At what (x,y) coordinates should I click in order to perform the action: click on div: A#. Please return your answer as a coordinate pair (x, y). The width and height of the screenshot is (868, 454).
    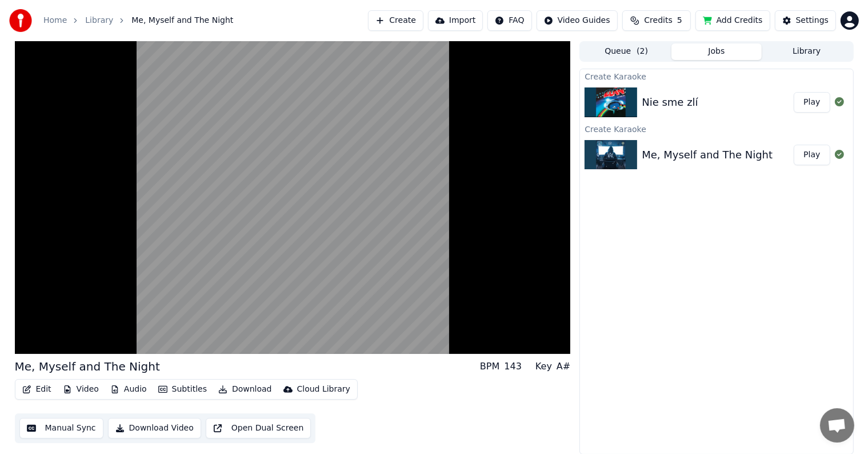
    Looking at the image, I should click on (563, 366).